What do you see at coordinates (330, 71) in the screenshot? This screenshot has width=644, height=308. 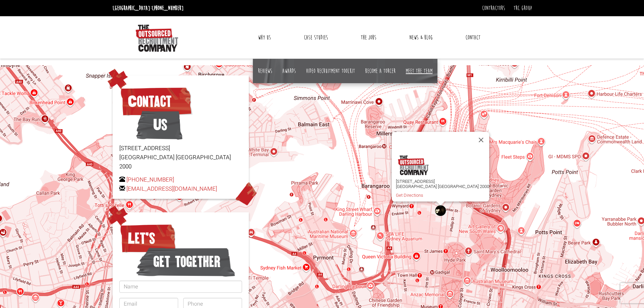 I see `a: Video Recruitment Toolkit` at bounding box center [330, 71].